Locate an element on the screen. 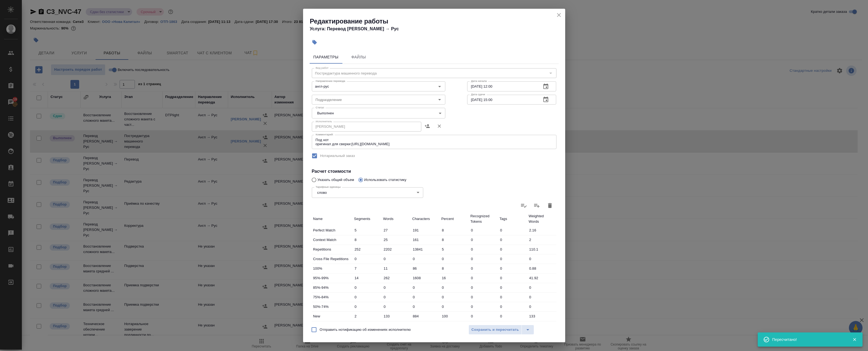 This screenshot has height=351, width=868. p: Name is located at coordinates (332, 219).